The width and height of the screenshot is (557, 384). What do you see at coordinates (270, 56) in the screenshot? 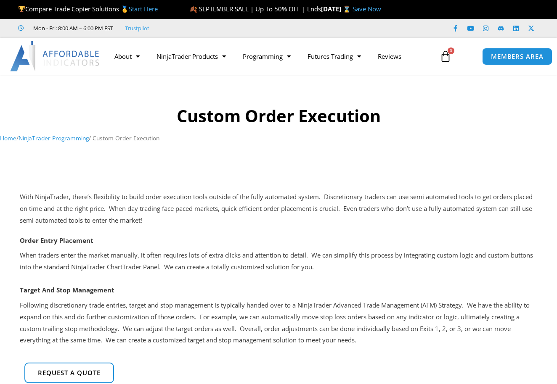
I see `nav: Menu` at bounding box center [270, 56].